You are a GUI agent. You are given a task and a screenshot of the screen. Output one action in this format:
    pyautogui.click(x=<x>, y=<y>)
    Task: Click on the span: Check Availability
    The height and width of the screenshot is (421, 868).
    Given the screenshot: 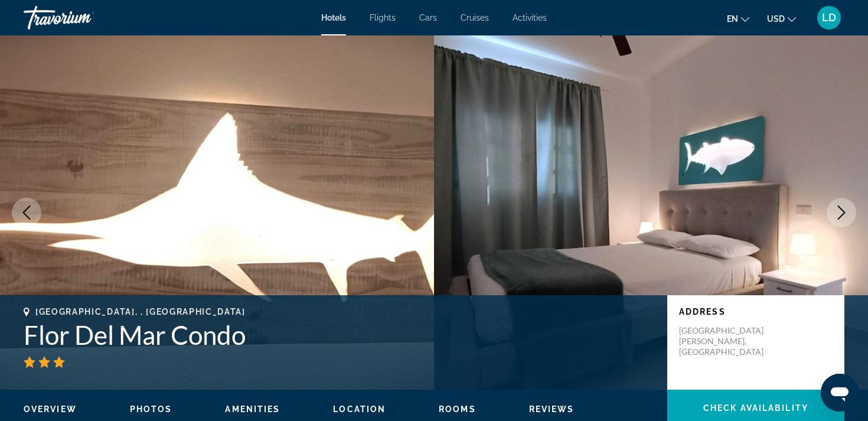 What is the action you would take?
    pyautogui.click(x=755, y=408)
    